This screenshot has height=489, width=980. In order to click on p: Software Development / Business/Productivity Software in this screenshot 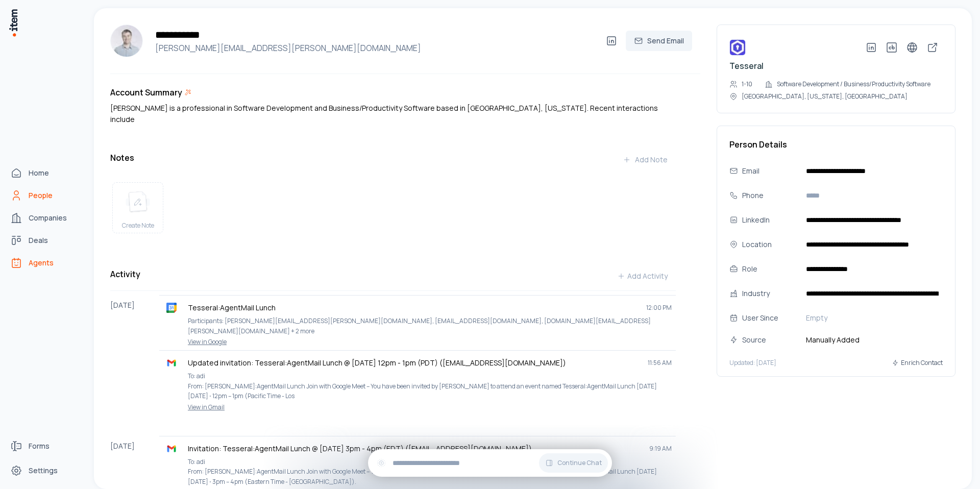, I will do `click(853, 84)`.